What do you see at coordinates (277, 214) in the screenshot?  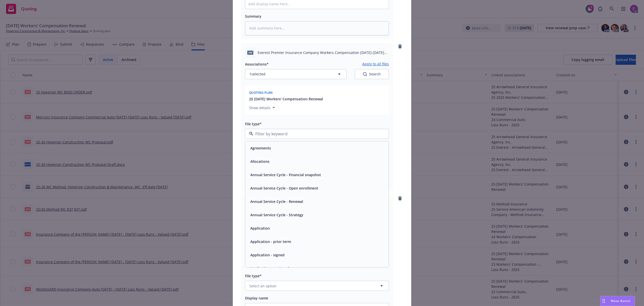 I see `button: Annual Service Cycle - Strategy` at bounding box center [277, 214].